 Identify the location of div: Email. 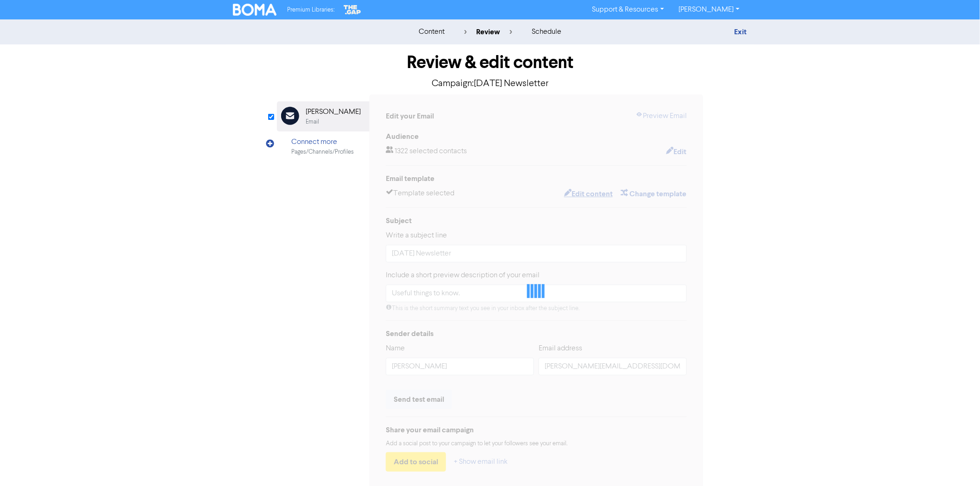
(312, 122).